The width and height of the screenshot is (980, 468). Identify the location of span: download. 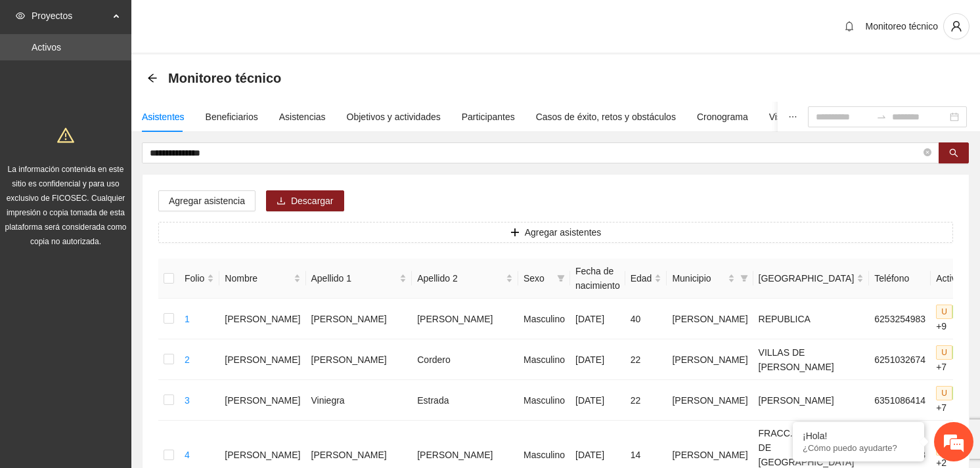
(281, 202).